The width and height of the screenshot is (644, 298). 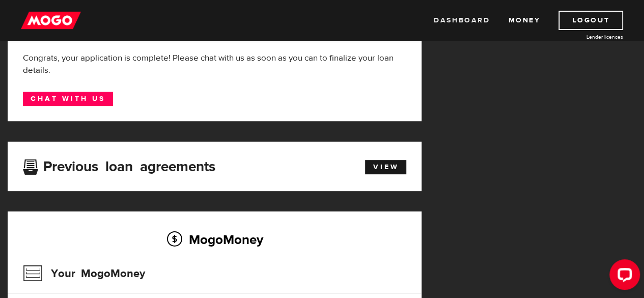 What do you see at coordinates (523, 20) in the screenshot?
I see `a: Money` at bounding box center [523, 20].